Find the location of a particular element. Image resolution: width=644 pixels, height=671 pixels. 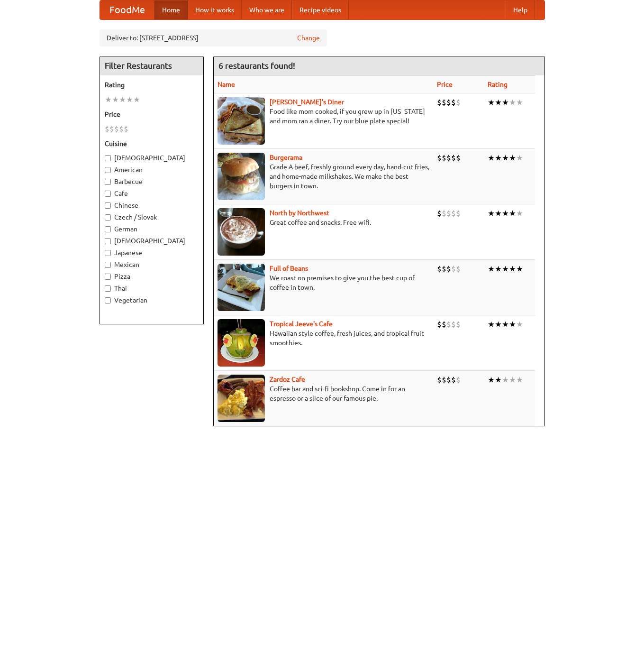

a: Rating is located at coordinates (498, 85).